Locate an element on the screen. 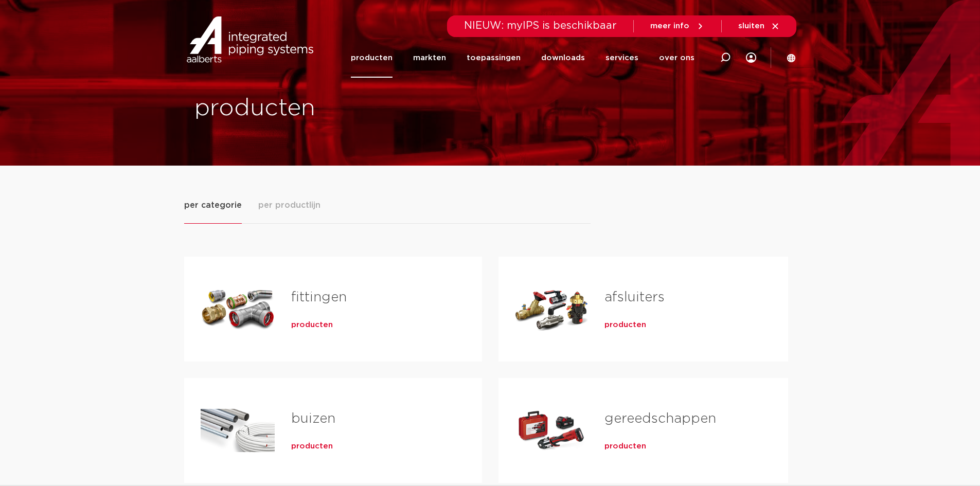 The image size is (980, 486). span: meer info is located at coordinates (670, 26).